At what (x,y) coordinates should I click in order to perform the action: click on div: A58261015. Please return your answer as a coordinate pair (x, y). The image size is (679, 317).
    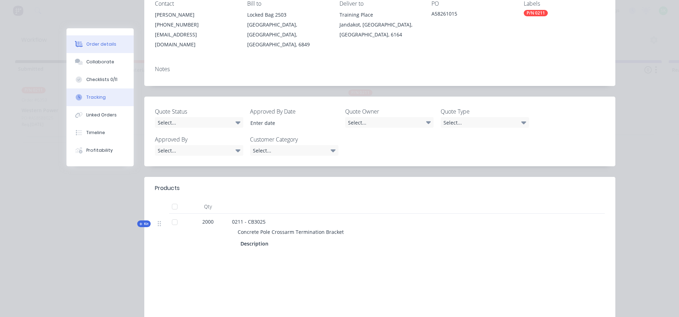
    Looking at the image, I should click on (472, 15).